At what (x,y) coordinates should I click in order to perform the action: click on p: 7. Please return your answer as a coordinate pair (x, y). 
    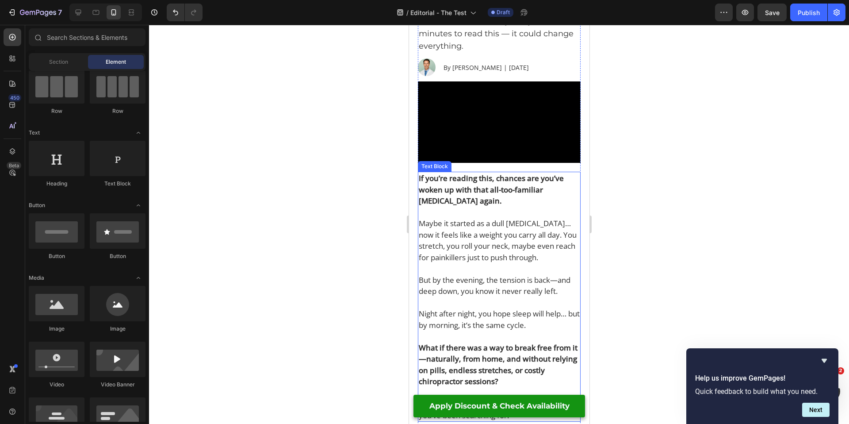
    Looking at the image, I should click on (60, 12).